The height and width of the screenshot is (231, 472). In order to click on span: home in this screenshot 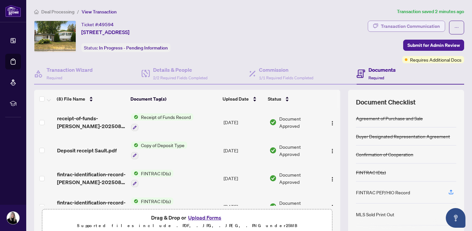, I will do `click(36, 12)`.